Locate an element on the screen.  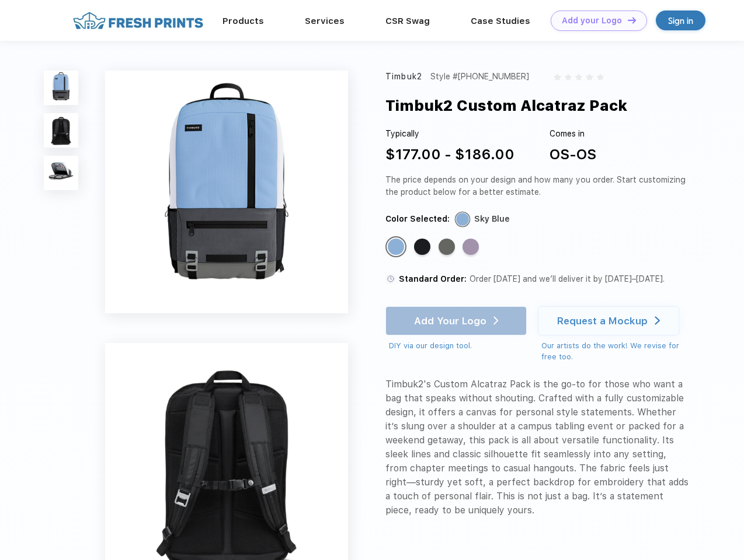
div: Timbuk2's Custom Alcatraz Pack is the go-to for those who want a bag that speaks without shouting... is located at coordinates (538, 447).